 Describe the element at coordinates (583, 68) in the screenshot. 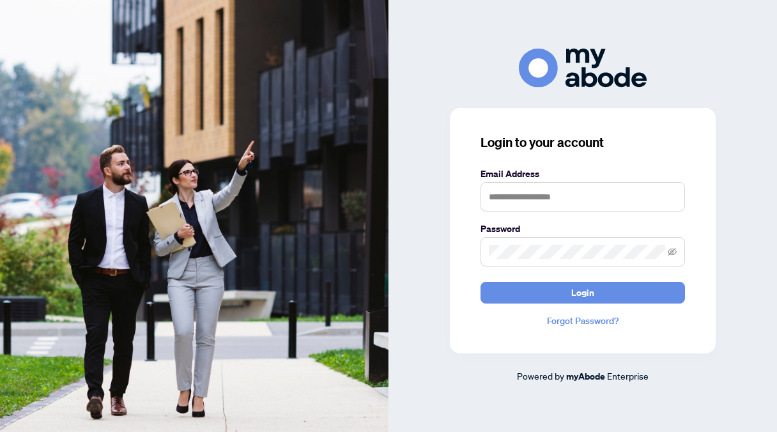

I see `img: ma-logo` at that location.